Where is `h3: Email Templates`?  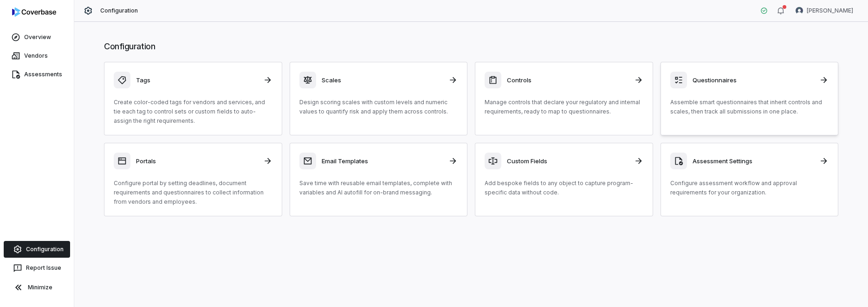 h3: Email Templates is located at coordinates (383, 161).